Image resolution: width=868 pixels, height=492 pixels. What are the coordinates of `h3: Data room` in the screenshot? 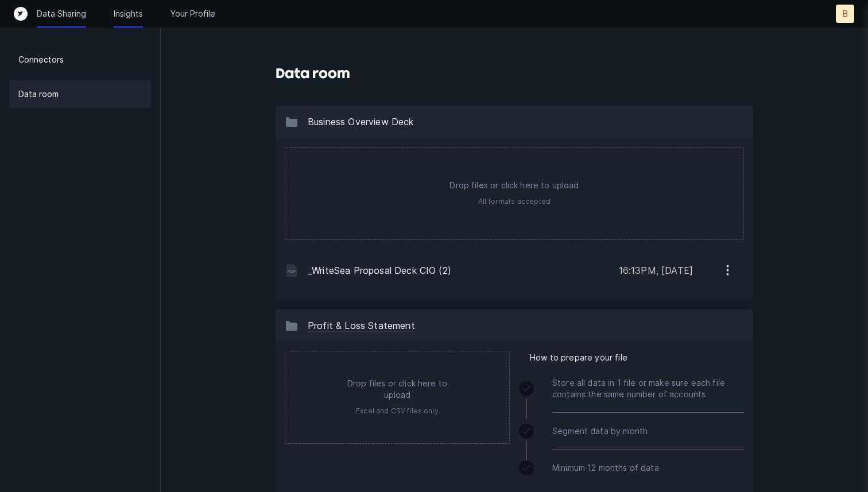 It's located at (313, 74).